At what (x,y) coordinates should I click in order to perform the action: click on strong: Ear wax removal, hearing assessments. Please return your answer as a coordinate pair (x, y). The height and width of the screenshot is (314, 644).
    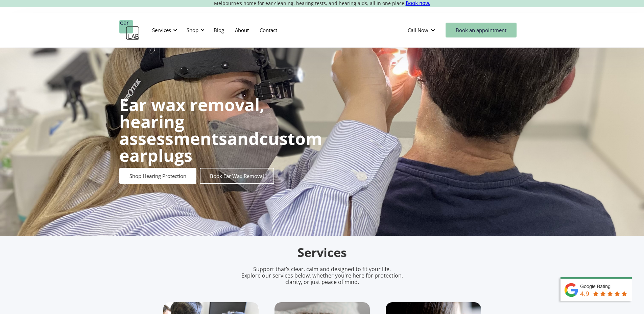
    Looking at the image, I should click on (191, 121).